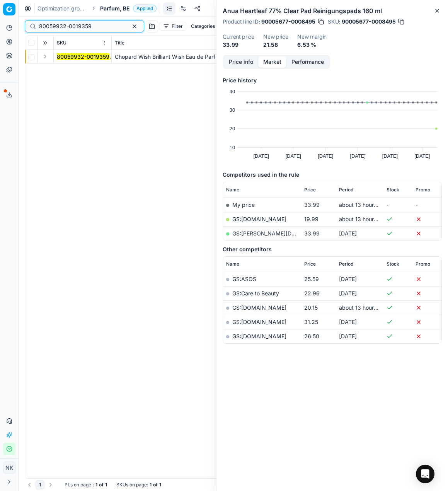  I want to click on button: Price info, so click(241, 62).